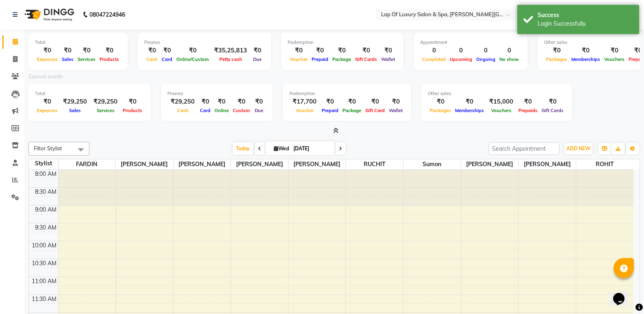  What do you see at coordinates (241, 111) in the screenshot?
I see `span: Custom` at bounding box center [241, 111].